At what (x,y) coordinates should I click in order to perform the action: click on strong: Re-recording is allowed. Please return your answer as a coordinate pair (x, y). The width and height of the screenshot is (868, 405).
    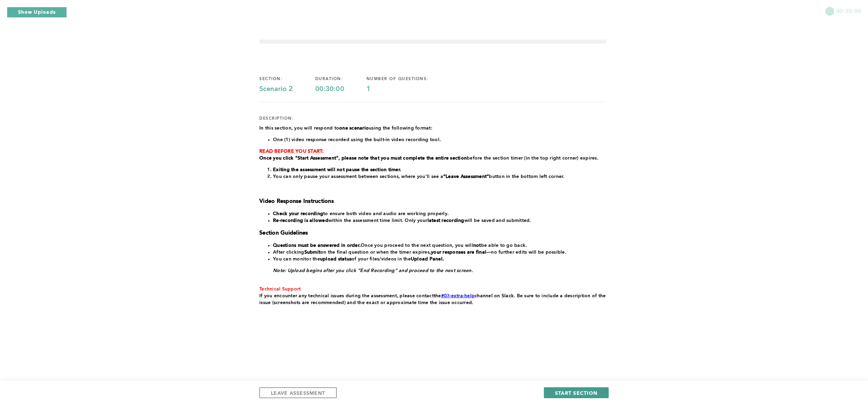
    Looking at the image, I should click on (301, 221).